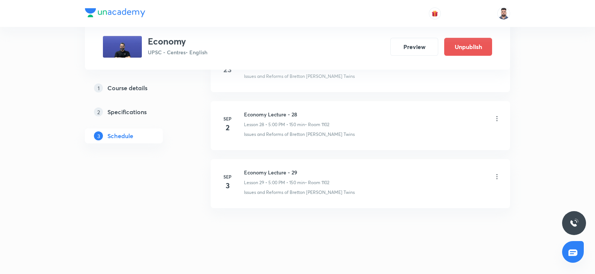 This screenshot has height=274, width=595. What do you see at coordinates (98, 88) in the screenshot?
I see `p: 1` at bounding box center [98, 88].